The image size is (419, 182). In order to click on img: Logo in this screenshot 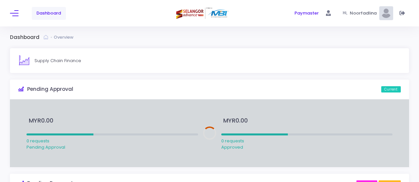, I will do `click(203, 13)`.